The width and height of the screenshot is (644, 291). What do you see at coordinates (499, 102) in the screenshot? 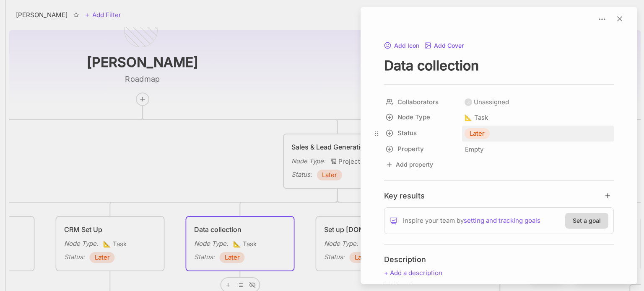
I see `div: CollaboratorsUnassigned` at bounding box center [499, 102].